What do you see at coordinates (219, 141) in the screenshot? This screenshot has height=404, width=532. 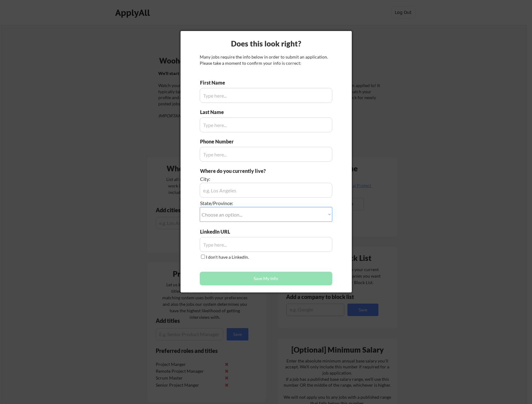 I see `div: Phone Number` at bounding box center [219, 141].